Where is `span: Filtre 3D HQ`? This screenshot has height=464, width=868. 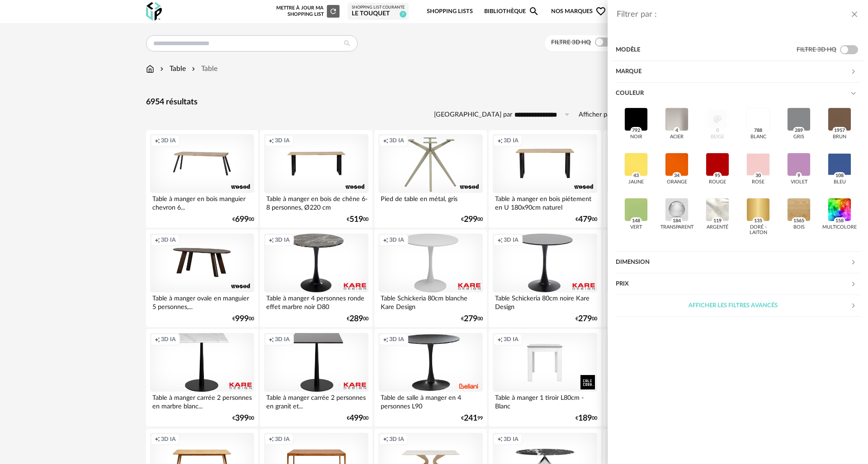
span: Filtre 3D HQ is located at coordinates (816, 50).